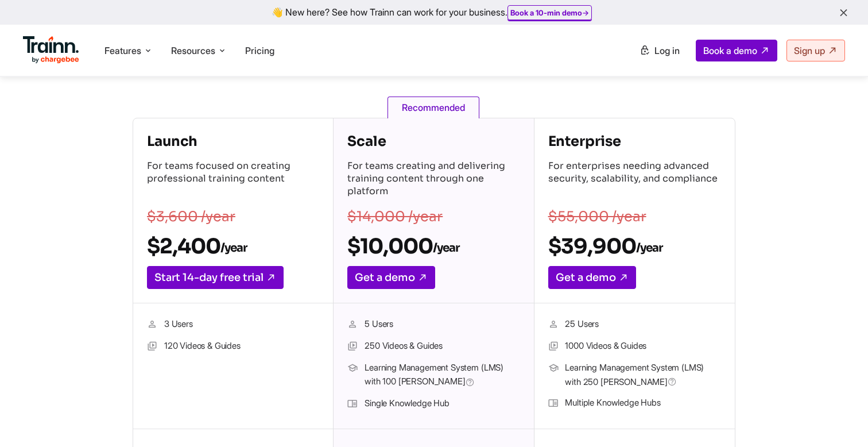 Image resolution: width=868 pixels, height=447 pixels. I want to click on span: Features, so click(123, 51).